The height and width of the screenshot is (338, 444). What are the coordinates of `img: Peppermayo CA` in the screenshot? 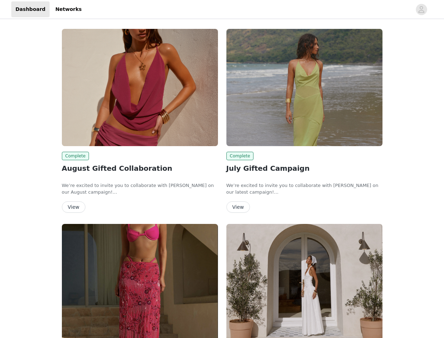 It's located at (140, 87).